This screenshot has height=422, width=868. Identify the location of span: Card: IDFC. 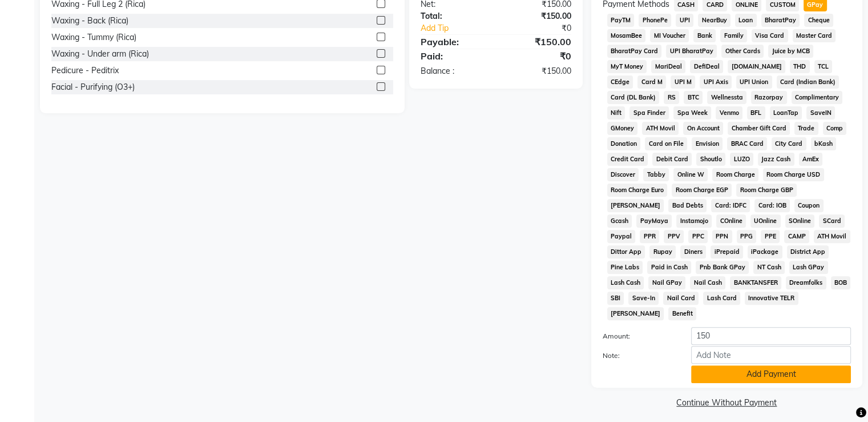
(731, 205).